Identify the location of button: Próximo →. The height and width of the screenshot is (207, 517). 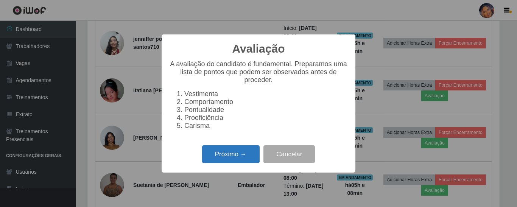
(231, 154).